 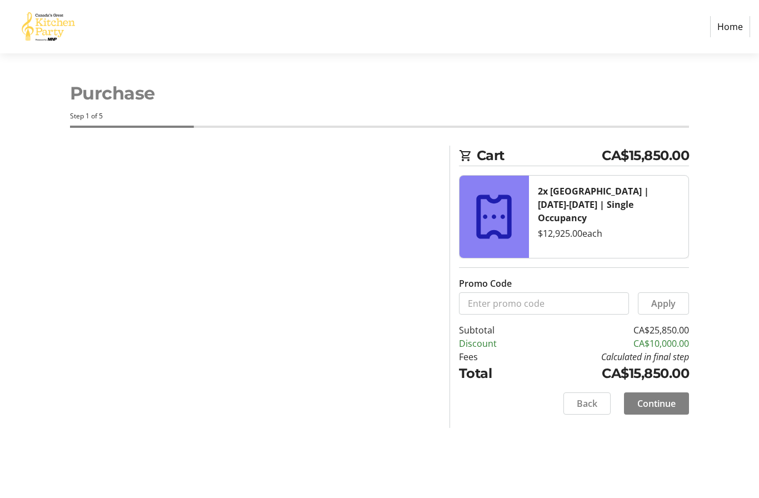 I want to click on div: $12,925.00 each, so click(x=608, y=233).